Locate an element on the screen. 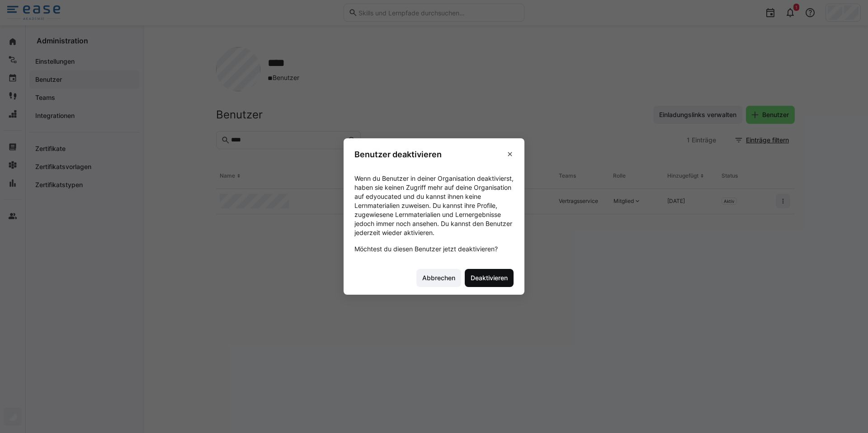 This screenshot has width=868, height=433. span: Wenn du Benutzer in deiner Organisation deaktivierst, haben sie keinen Zugriff mehr auf deine Org... is located at coordinates (434, 206).